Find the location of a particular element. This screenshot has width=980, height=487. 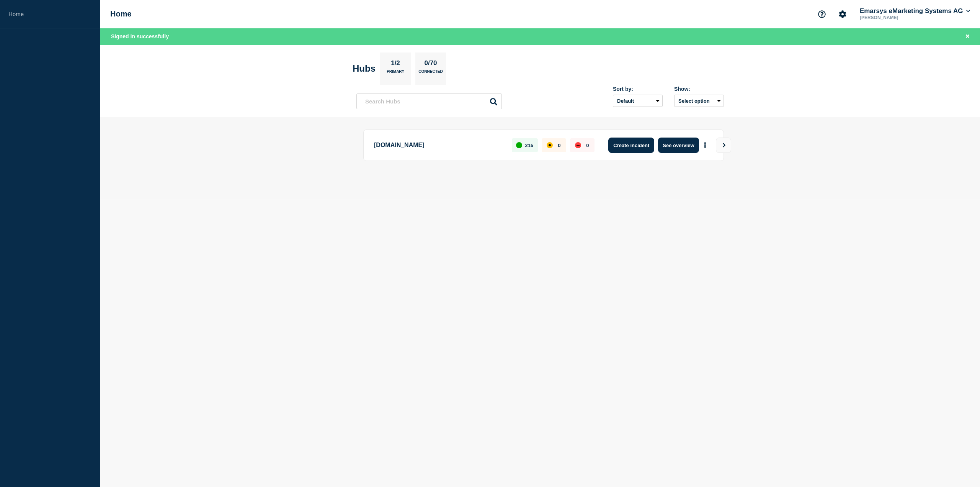

div: Sort by: is located at coordinates (638, 89).